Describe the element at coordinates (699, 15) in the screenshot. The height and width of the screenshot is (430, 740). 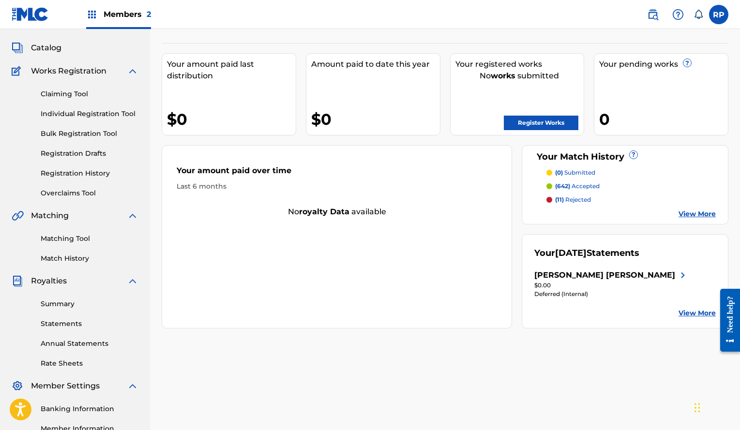
I see `div: Notifications` at that location.